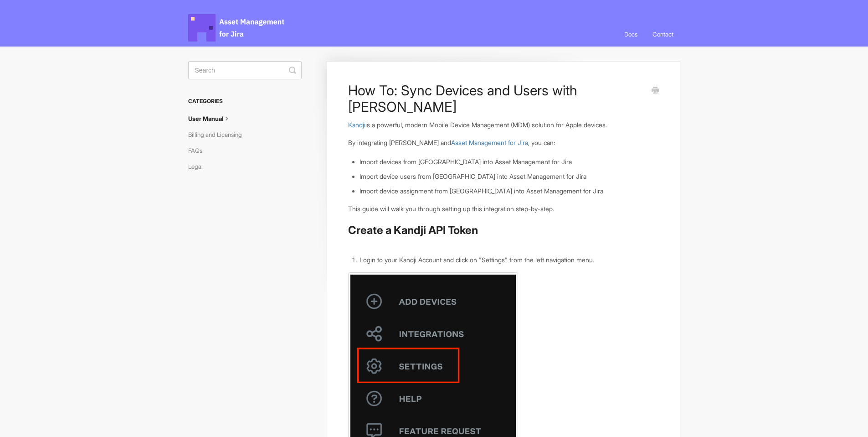 The image size is (868, 437). Describe the element at coordinates (245, 70) in the screenshot. I see `input: Search` at that location.